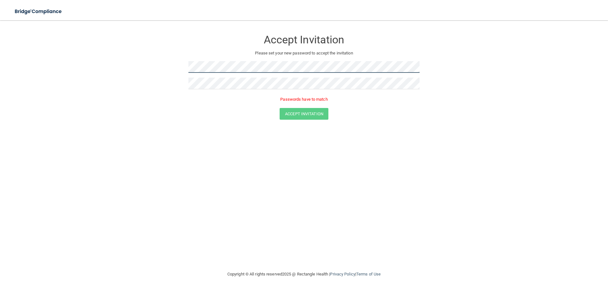 This screenshot has width=608, height=291. What do you see at coordinates (304, 99) in the screenshot?
I see `p: Passwords have to match` at bounding box center [304, 99].